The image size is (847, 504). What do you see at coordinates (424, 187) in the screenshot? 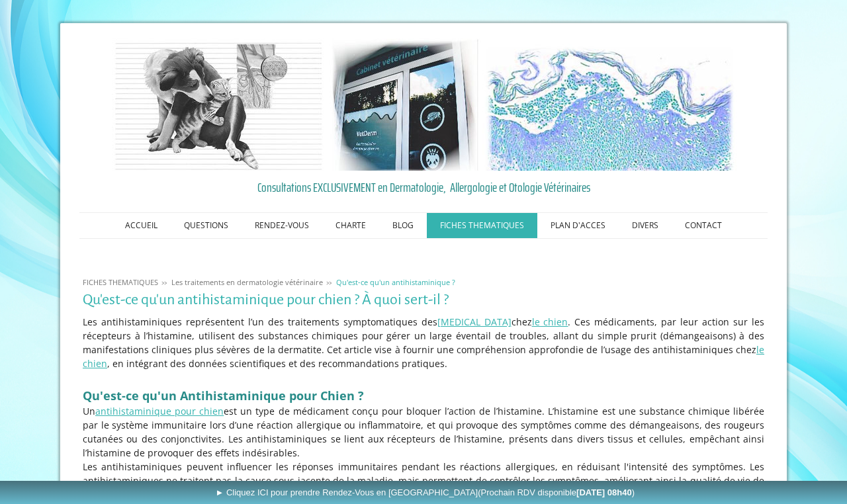
I see `a: Consultations EXCLUSIVEMENT en Dermatologie, Allergologie et Otologie Vétérinaires` at bounding box center [424, 187].